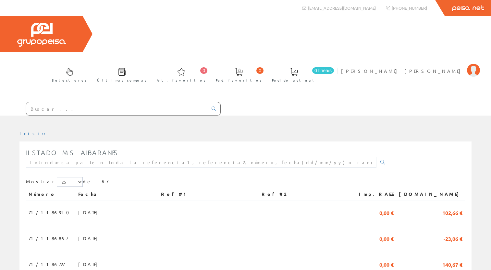  Describe the element at coordinates (46, 265) in the screenshot. I see `span: 71/1186727` at that location.